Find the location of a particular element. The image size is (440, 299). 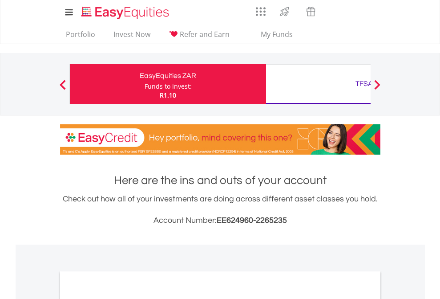

span: My Funds is located at coordinates (277, 34).